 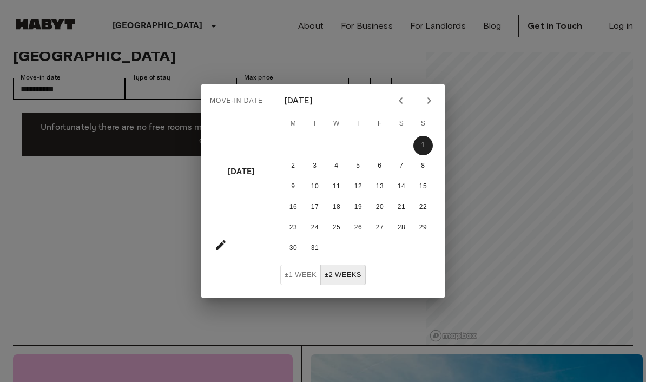 I want to click on button: 20, so click(x=380, y=207).